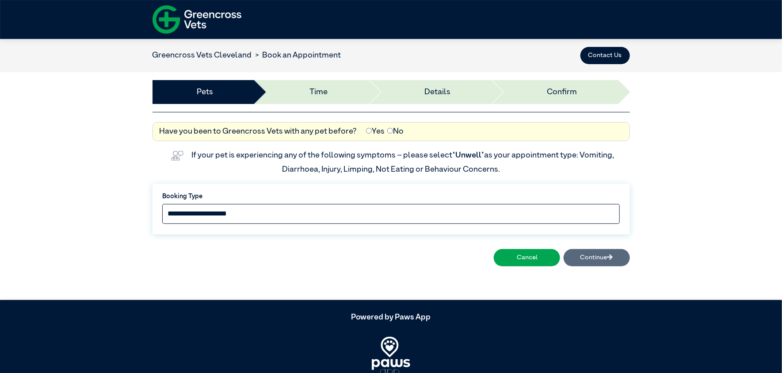  What do you see at coordinates (205, 92) in the screenshot?
I see `a: Pets` at bounding box center [205, 92].